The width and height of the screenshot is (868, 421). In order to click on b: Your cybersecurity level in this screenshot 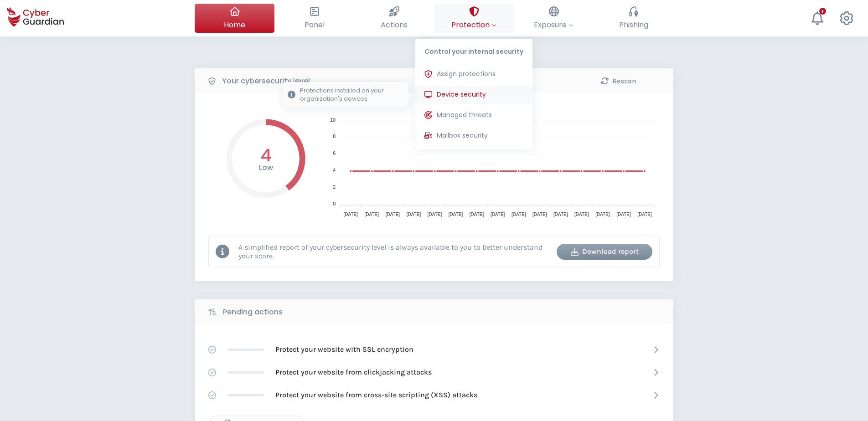, I will do `click(265, 81)`.